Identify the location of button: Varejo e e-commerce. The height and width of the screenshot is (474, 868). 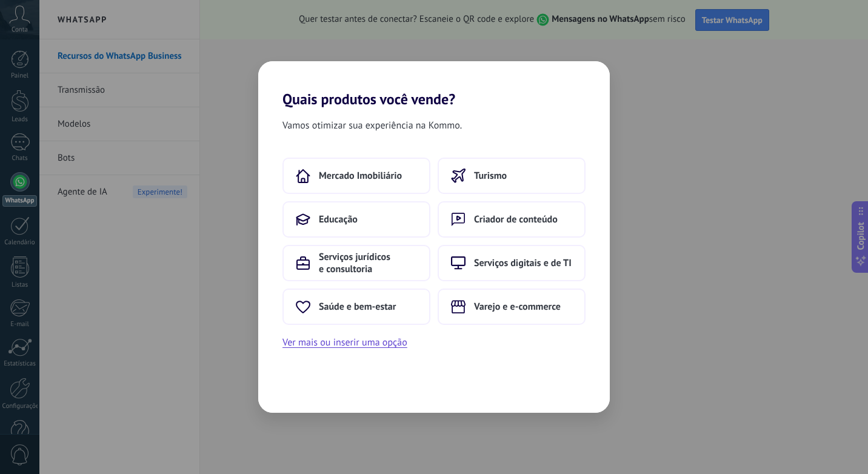
(512, 307).